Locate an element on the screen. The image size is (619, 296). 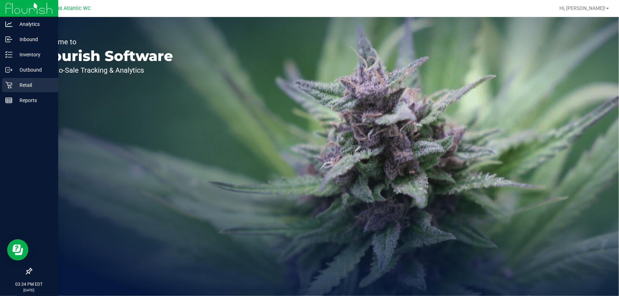
inline-svg: Retail is located at coordinates (9, 85).